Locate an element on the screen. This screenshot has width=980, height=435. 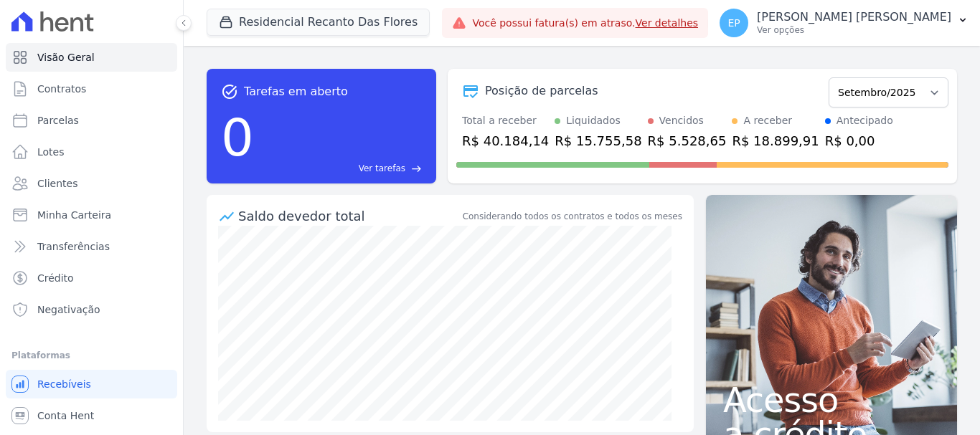
div: R$ 15.755,58 is located at coordinates (598, 140).